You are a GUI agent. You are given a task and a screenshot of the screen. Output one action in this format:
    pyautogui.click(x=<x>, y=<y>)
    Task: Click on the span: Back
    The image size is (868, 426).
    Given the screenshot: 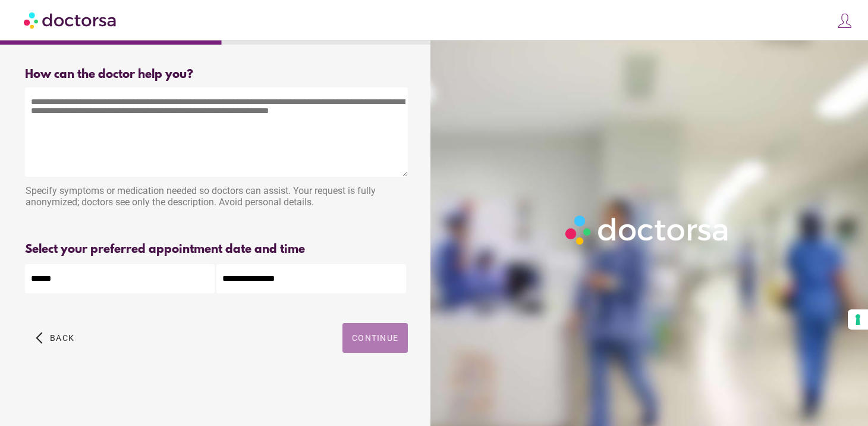 What is the action you would take?
    pyautogui.click(x=62, y=338)
    